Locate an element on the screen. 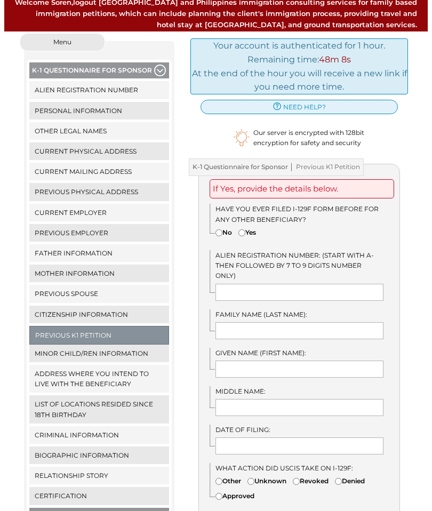 This screenshot has width=432, height=511. a: Certification is located at coordinates (99, 495).